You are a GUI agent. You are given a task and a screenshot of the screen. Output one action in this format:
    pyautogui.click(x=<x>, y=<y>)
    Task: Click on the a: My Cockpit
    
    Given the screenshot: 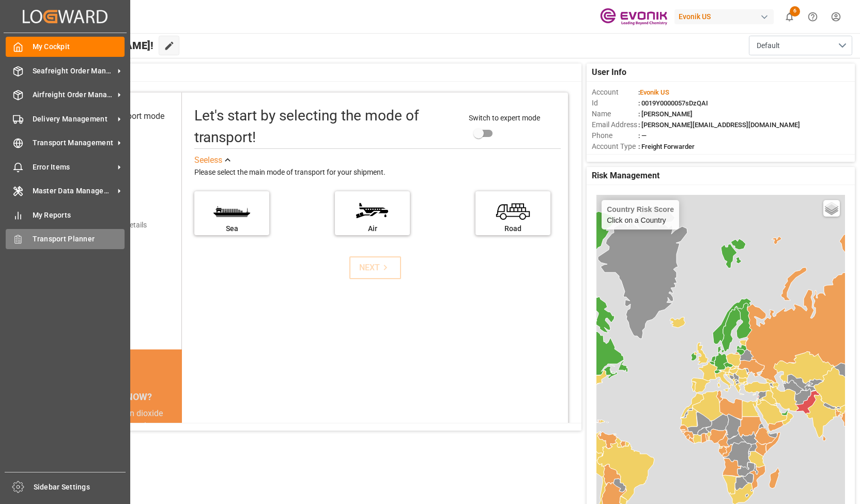 What is the action you would take?
    pyautogui.click(x=65, y=46)
    